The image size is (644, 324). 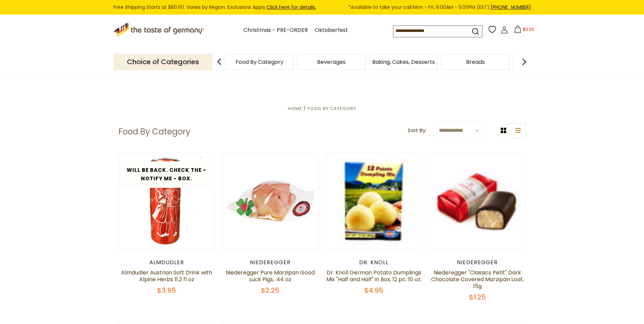 What do you see at coordinates (154, 132) in the screenshot?
I see `h1: Food By Category` at bounding box center [154, 132].